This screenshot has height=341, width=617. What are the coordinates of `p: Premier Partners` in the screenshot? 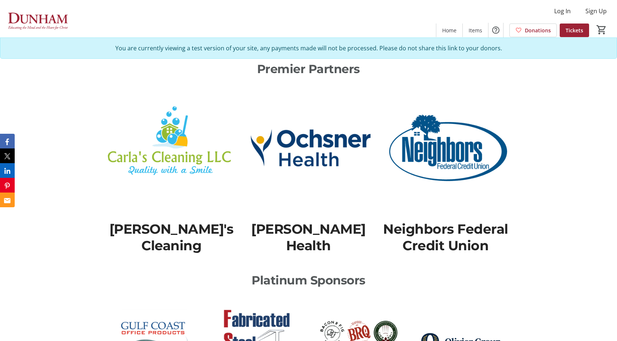 It's located at (309, 69).